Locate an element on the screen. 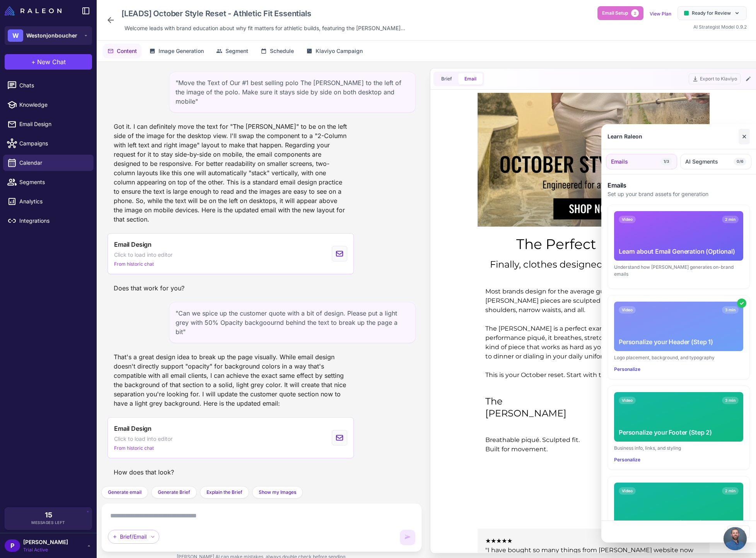 This screenshot has width=756, height=558. div: Upload Hero Images (Step 3) is located at coordinates (679, 523).